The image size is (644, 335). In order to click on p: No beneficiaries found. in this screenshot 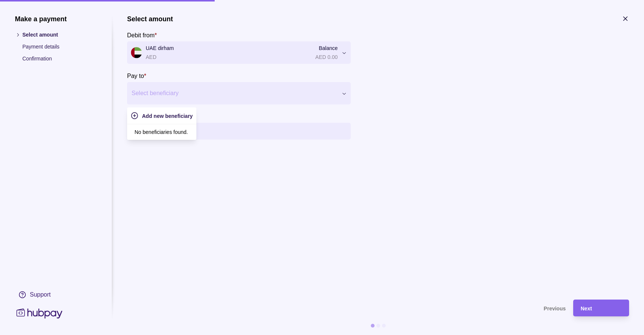, I will do `click(161, 132)`.